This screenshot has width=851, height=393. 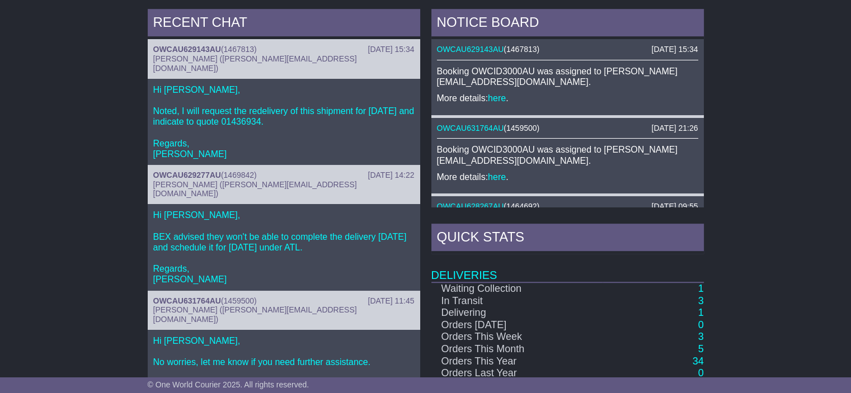 I want to click on td: Delivering, so click(x=517, y=313).